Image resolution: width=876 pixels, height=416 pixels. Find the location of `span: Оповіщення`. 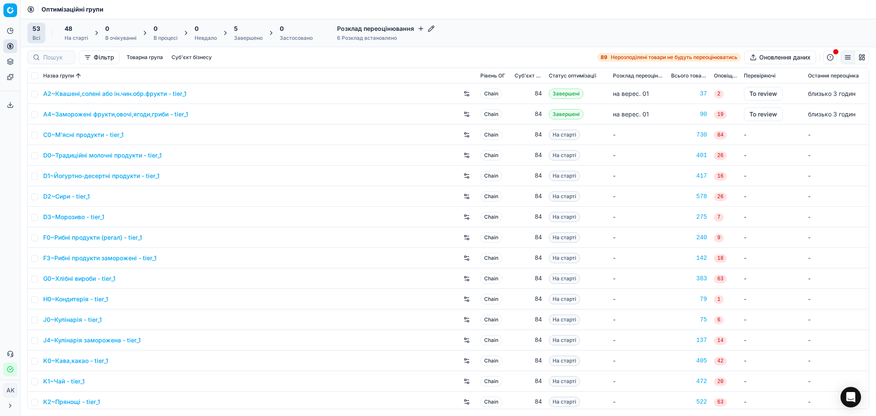

span: Оповіщення is located at coordinates (725, 76).